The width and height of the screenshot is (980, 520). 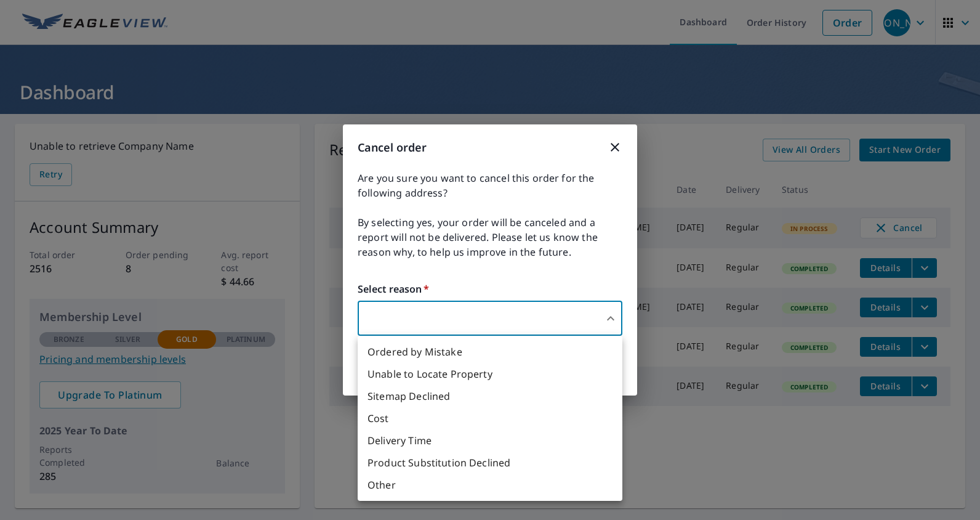 I want to click on li: Delivery Time, so click(x=490, y=440).